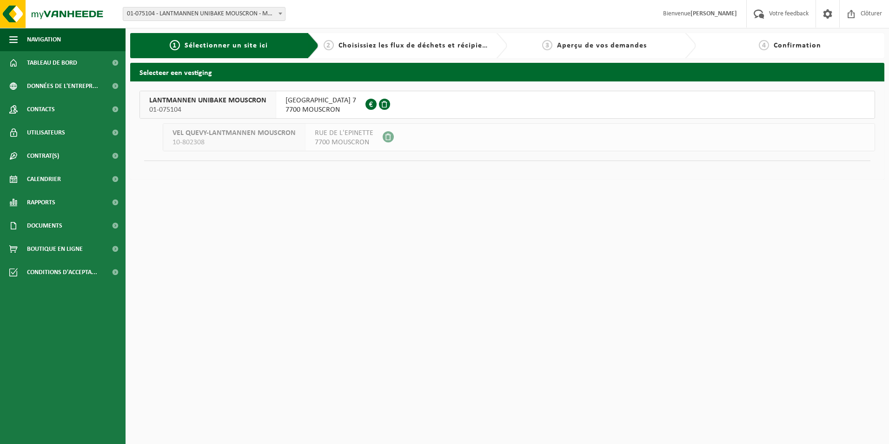 The width and height of the screenshot is (889, 444). Describe the element at coordinates (507, 72) in the screenshot. I see `h2: Selecteer een vestiging` at that location.